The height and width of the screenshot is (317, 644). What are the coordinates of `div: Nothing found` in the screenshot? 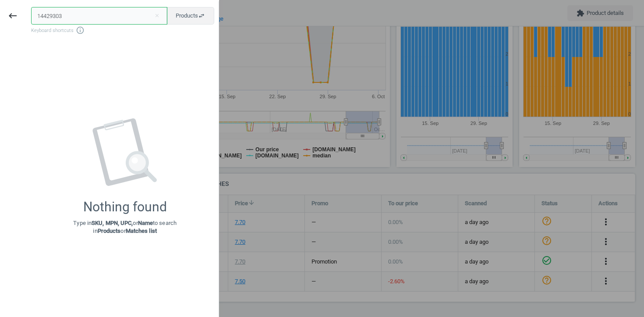 It's located at (125, 207).